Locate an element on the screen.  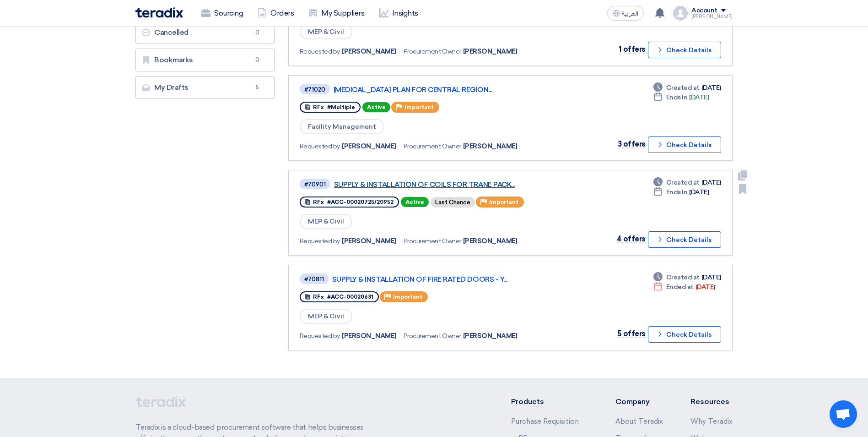
li: Products is located at coordinates (550, 401).